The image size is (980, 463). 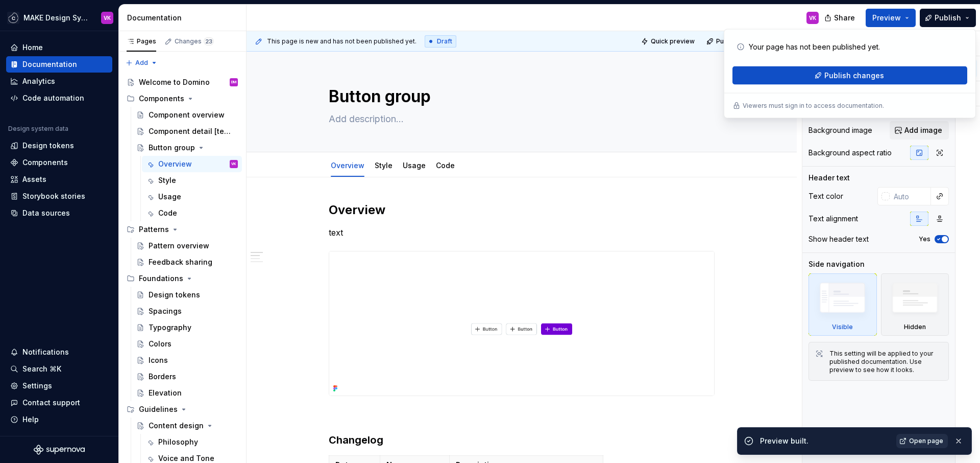 What do you see at coordinates (165, 311) in the screenshot?
I see `div: Spacings` at bounding box center [165, 311].